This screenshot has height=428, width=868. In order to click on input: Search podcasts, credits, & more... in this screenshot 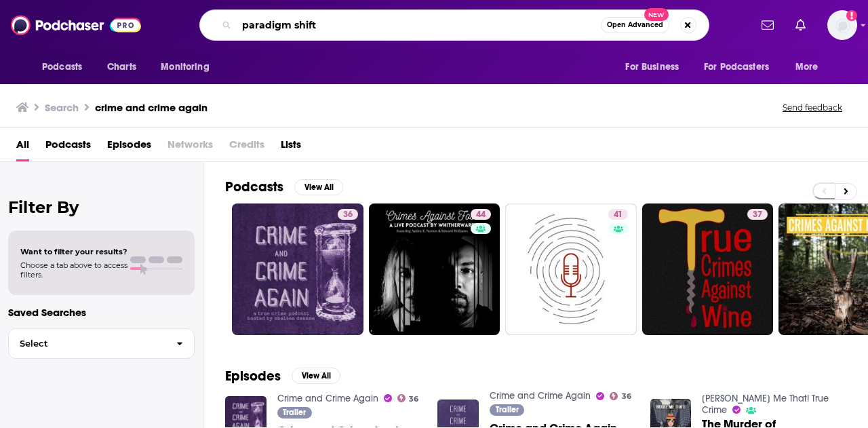, I will do `click(419, 25)`.